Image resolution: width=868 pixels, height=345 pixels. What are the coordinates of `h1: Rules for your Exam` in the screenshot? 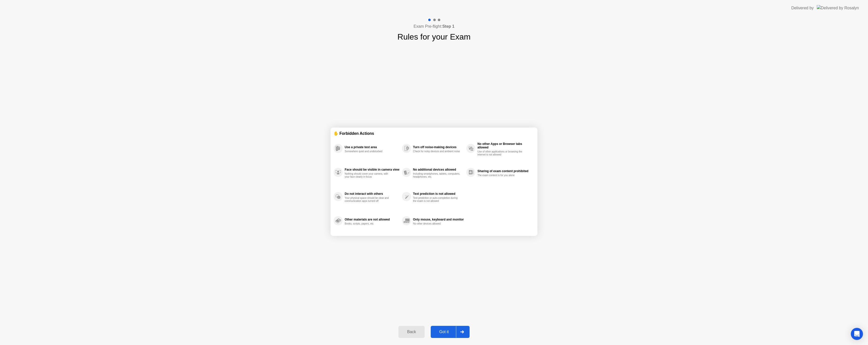 It's located at (434, 37).